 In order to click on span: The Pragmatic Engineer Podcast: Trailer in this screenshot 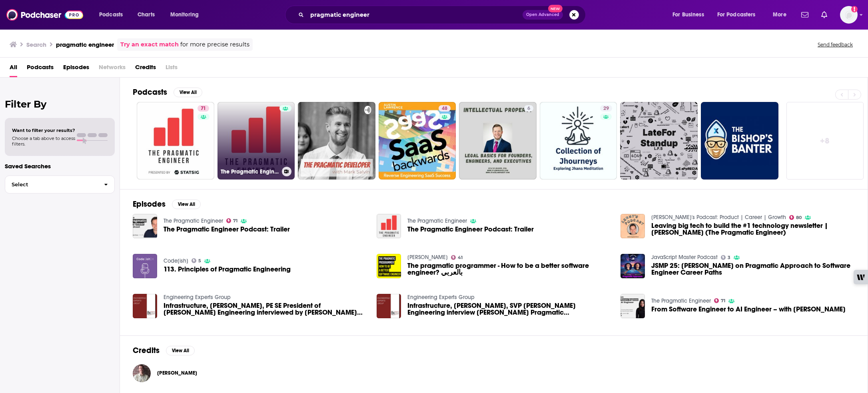, I will do `click(227, 229)`.